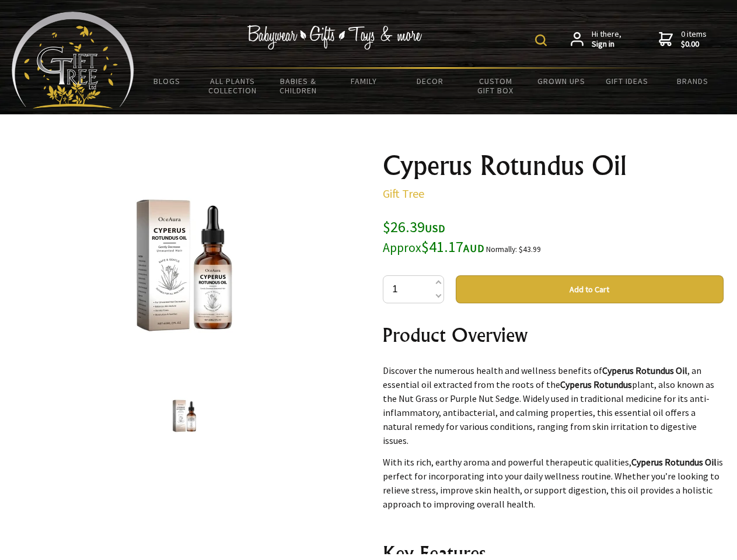 This screenshot has width=737, height=560. What do you see at coordinates (553, 166) in the screenshot?
I see `h1: Cyperus Rotundus Oil` at bounding box center [553, 166].